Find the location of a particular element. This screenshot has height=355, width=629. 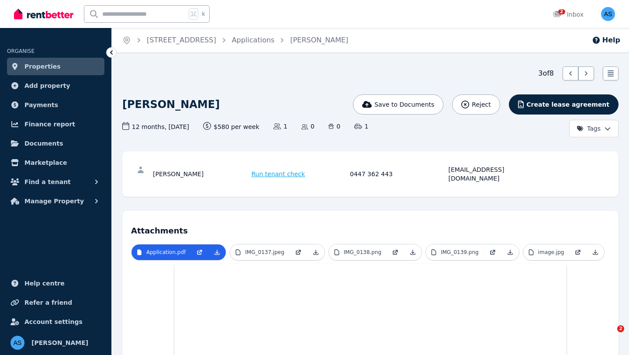

a: Help centre is located at coordinates (55, 283).